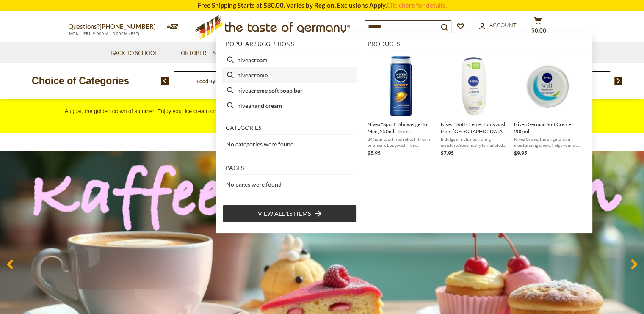 This screenshot has width=644, height=314. I want to click on b: creme soft soap bar, so click(277, 90).